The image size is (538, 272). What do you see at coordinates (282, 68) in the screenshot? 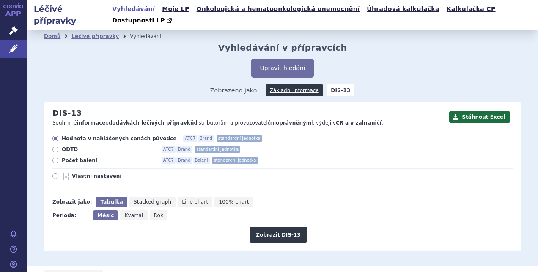
I see `button: Upravit hledání` at bounding box center [282, 68].